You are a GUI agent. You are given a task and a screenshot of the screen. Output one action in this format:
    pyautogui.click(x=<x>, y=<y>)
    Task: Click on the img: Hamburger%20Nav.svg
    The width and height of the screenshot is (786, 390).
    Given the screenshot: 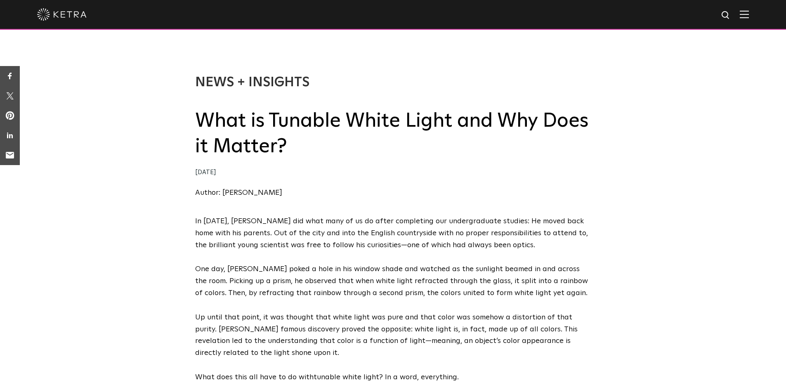 What is the action you would take?
    pyautogui.click(x=744, y=14)
    